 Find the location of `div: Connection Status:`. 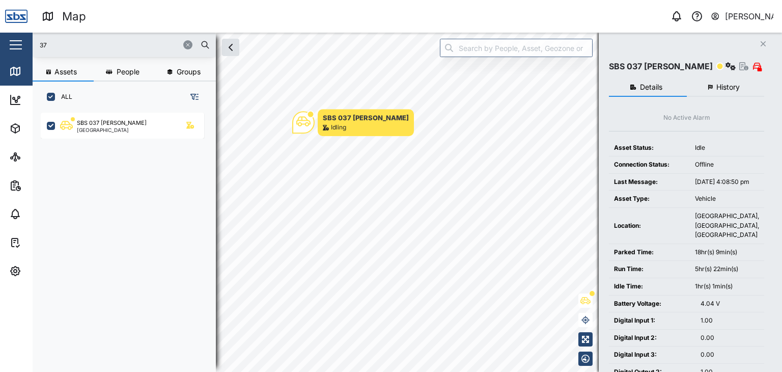

div: Connection Status: is located at coordinates (649, 164).